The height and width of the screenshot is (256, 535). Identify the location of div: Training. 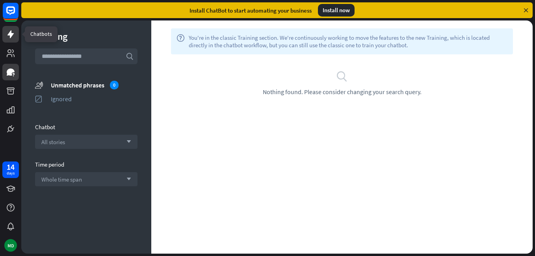
(86, 36).